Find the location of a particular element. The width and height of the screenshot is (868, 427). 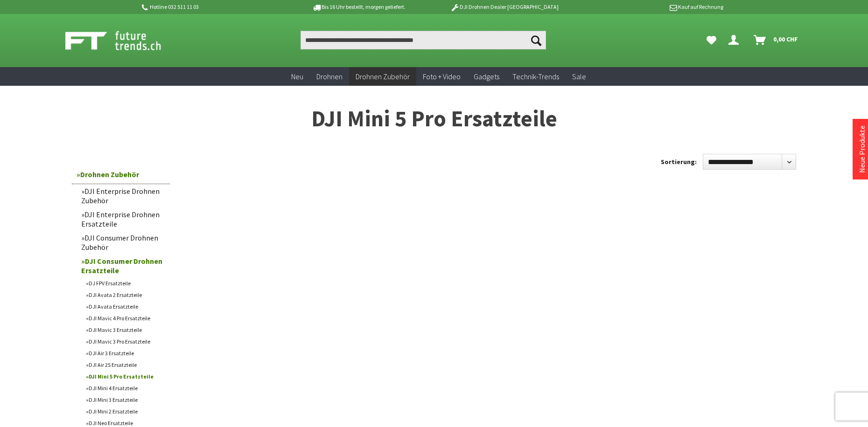

a: Technik-Trends is located at coordinates (536, 76).